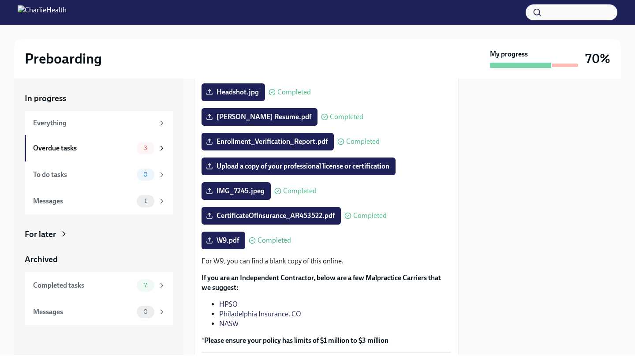 The height and width of the screenshot is (364, 635). Describe the element at coordinates (146, 201) in the screenshot. I see `span: 1` at that location.